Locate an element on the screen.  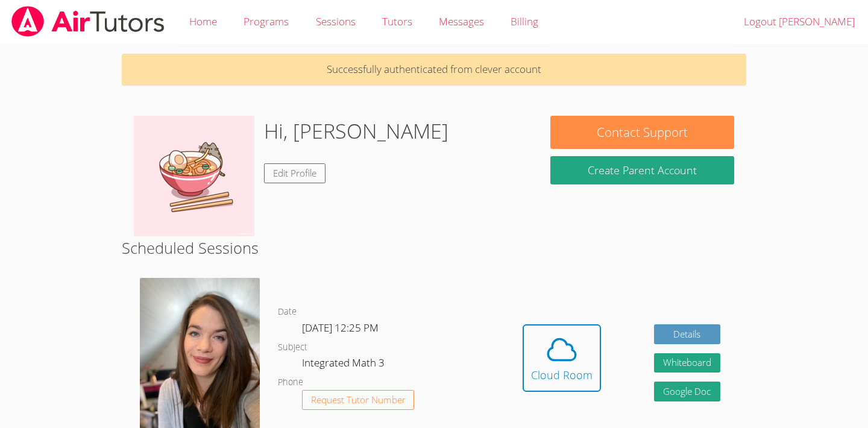
div: Cloud Room is located at coordinates (561, 374).